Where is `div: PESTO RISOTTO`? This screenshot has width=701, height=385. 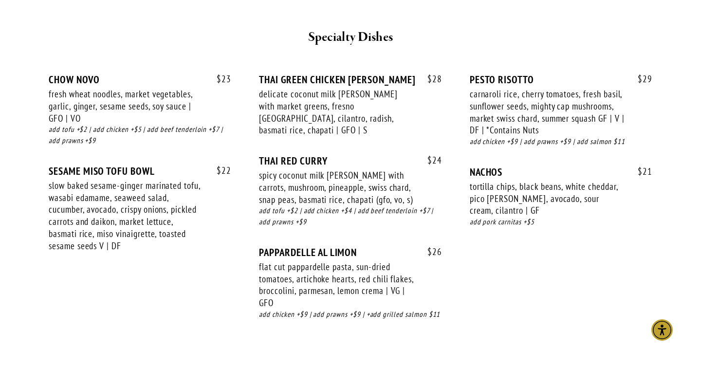 div: PESTO RISOTTO is located at coordinates (561, 79).